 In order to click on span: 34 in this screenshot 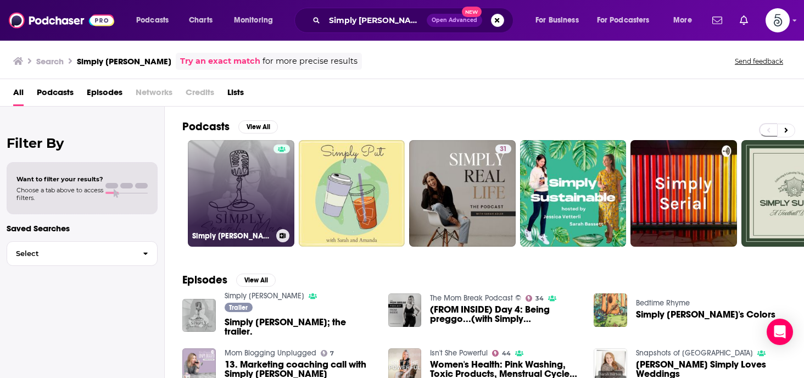, I will do `click(539, 298)`.